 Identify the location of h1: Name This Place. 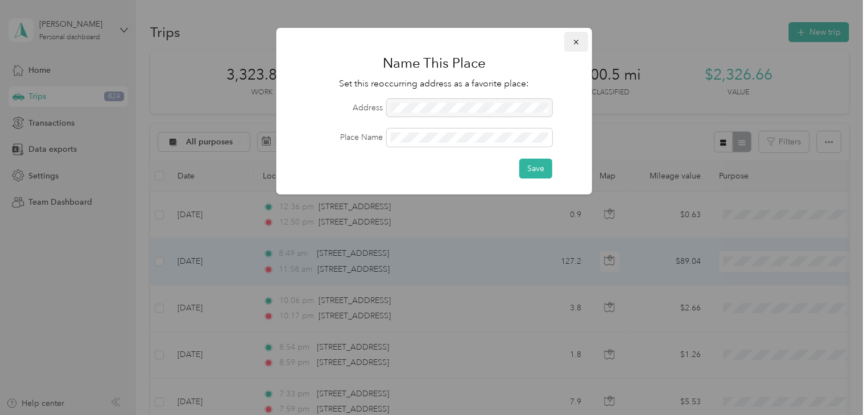
(434, 63).